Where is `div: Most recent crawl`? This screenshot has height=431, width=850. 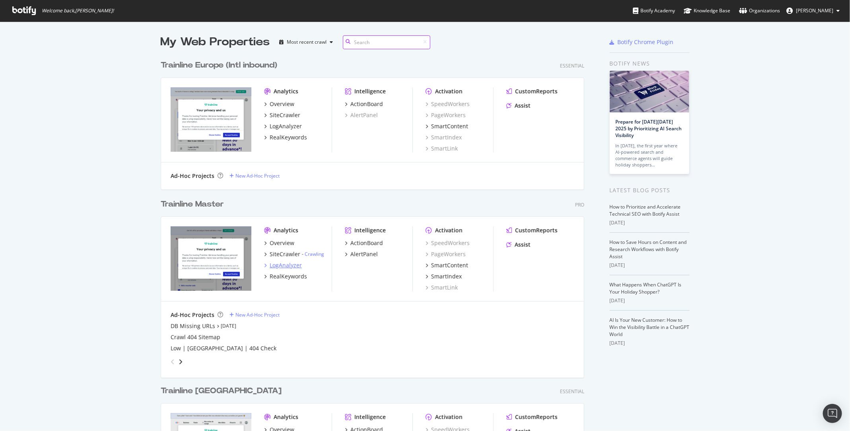
div: Most recent crawl is located at coordinates (307, 42).